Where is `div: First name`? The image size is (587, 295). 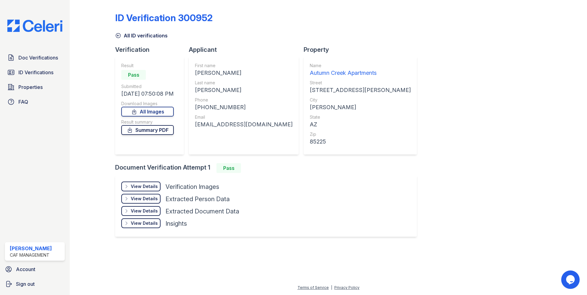 div: First name is located at coordinates (244, 66).